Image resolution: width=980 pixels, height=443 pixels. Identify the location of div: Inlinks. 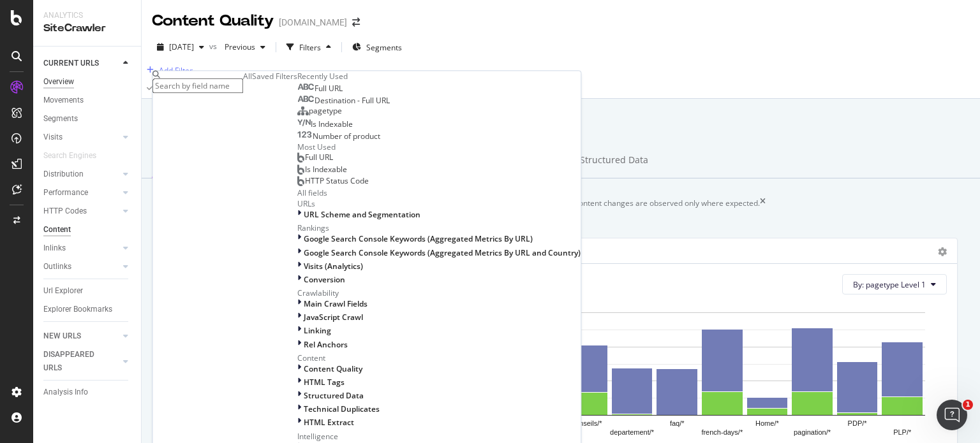
(54, 248).